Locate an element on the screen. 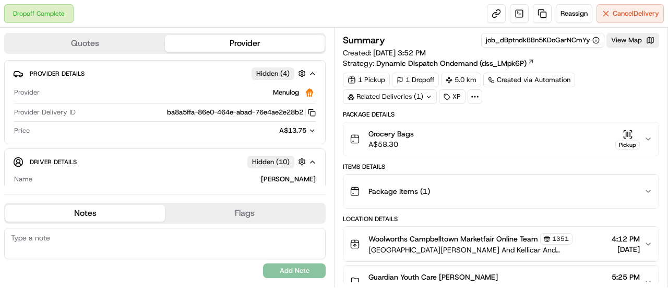  button: ba8a5ffa-86e0-464e-abad-76e4ae2e28b2 is located at coordinates (241, 112).